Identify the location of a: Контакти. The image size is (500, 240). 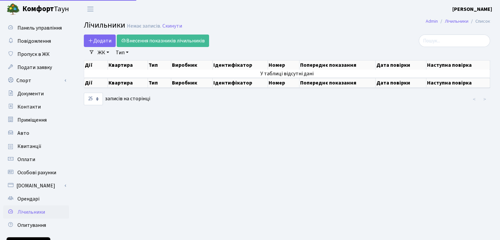
(36, 107).